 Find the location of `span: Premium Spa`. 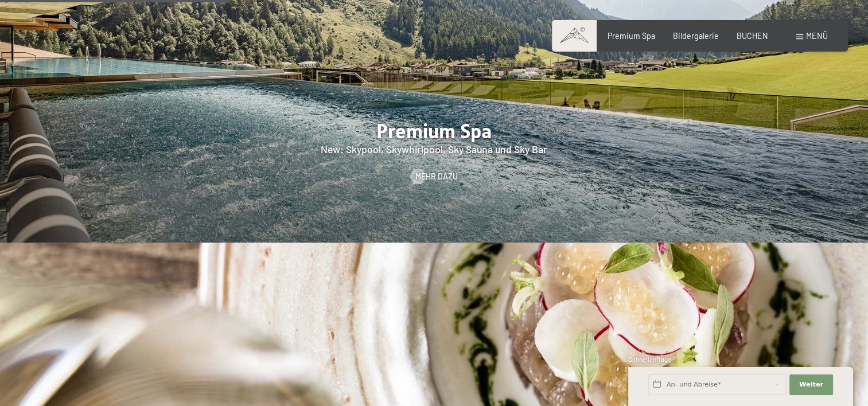

span: Premium Spa is located at coordinates (631, 35).